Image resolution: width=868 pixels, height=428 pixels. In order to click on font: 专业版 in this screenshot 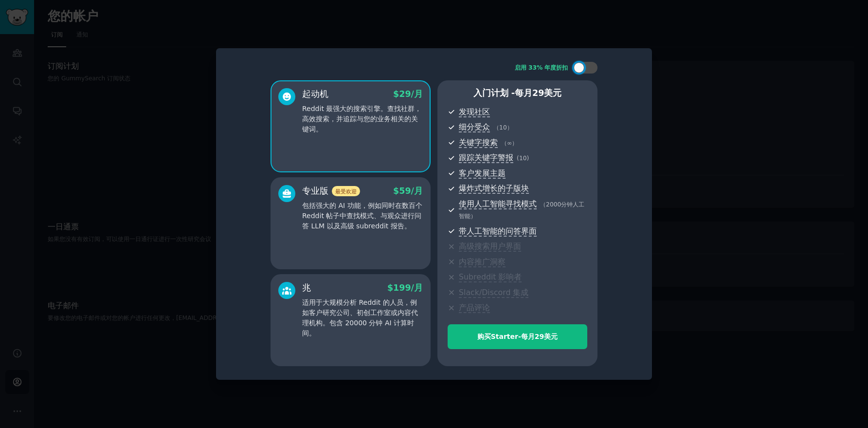, I will do `click(315, 190)`.